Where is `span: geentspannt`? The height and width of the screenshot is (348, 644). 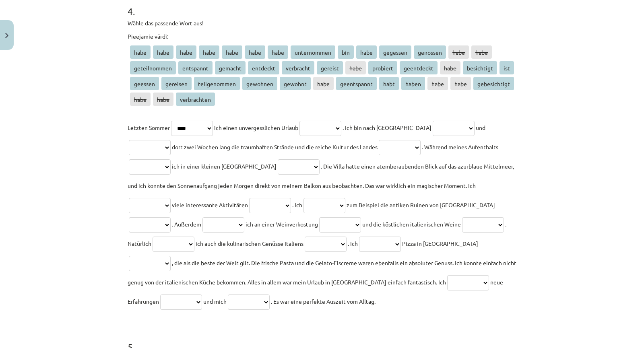
span: geentspannt is located at coordinates (356, 83).